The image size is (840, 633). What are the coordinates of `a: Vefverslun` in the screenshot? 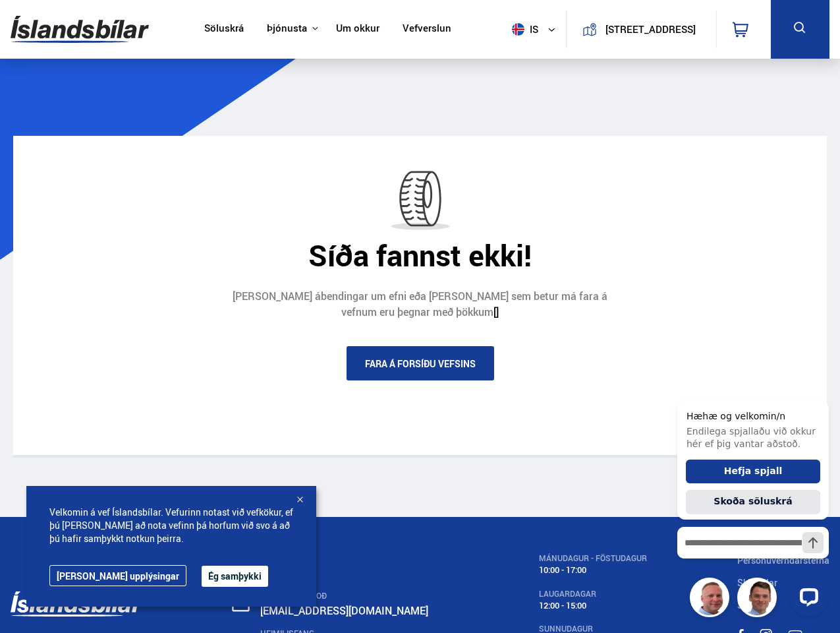 It's located at (427, 29).